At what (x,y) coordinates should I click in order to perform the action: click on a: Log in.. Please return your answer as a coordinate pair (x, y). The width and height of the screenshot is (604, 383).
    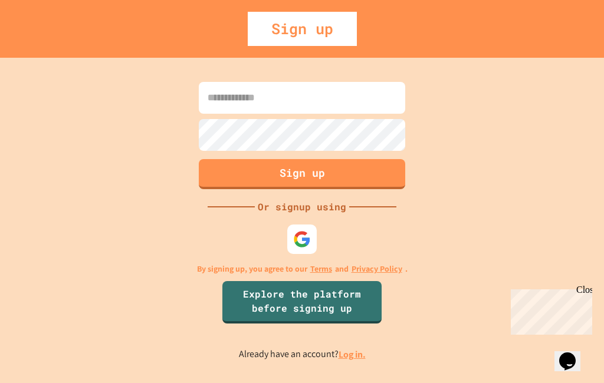
    Looking at the image, I should click on (352, 354).